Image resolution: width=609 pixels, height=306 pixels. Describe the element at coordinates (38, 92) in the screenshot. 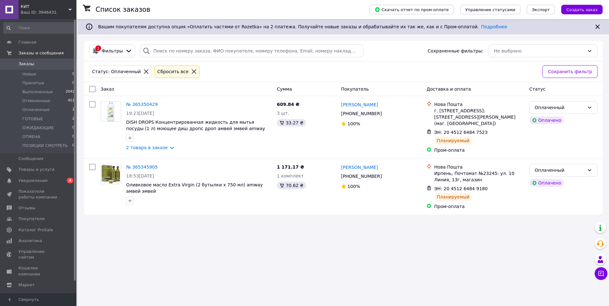

I see `span: Выполненные` at that location.